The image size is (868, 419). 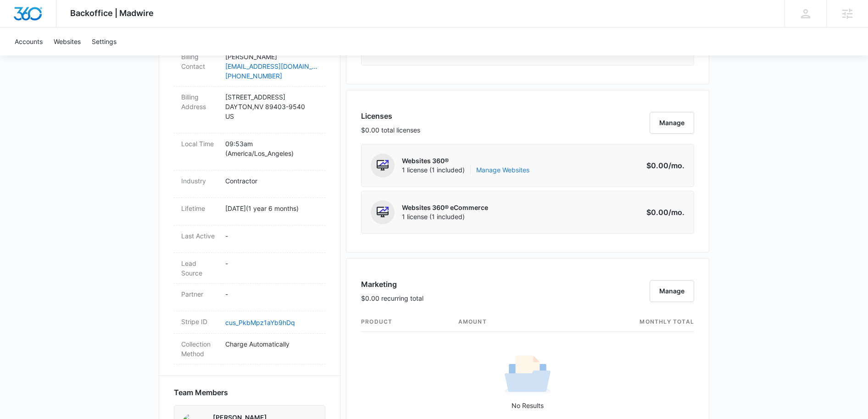 What do you see at coordinates (528, 375) in the screenshot?
I see `img: No Results` at bounding box center [528, 375].